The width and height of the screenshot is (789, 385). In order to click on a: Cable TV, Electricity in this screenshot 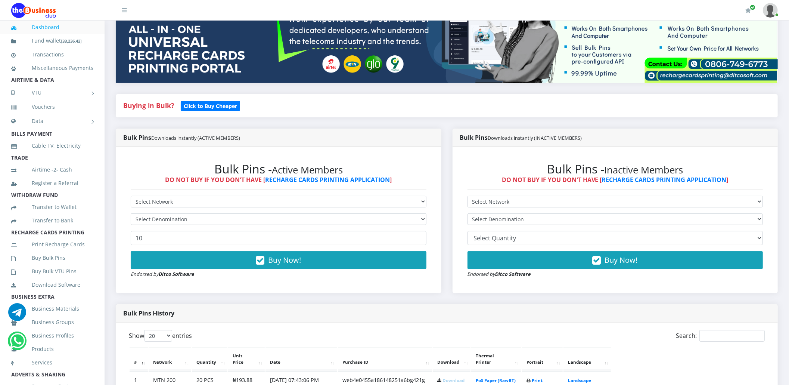, I will do `click(52, 146)`.